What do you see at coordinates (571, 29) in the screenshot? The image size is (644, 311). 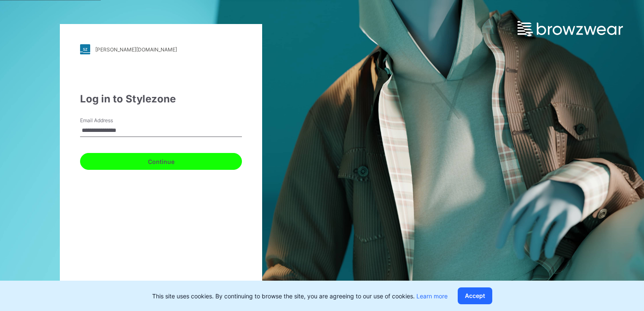 I see `img: browzwear-logo.e42bd6dac1945053ebaf764b6aa21510.svg` at bounding box center [571, 29].